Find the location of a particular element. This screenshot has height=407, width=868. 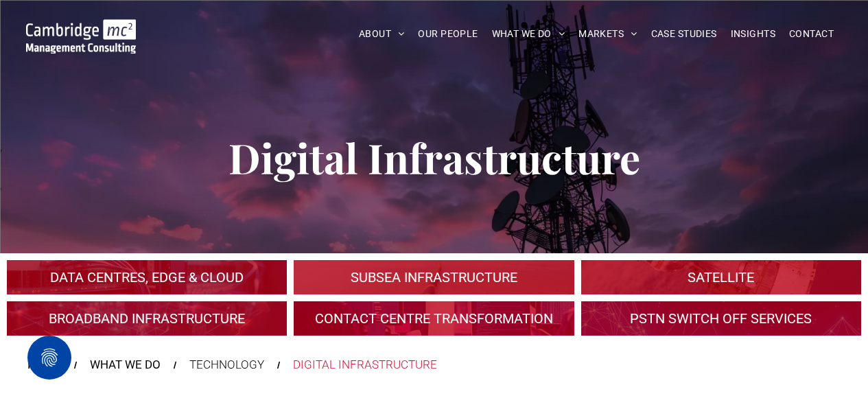

div: DIGITAL INFRASTRUCTURE is located at coordinates (365, 366).